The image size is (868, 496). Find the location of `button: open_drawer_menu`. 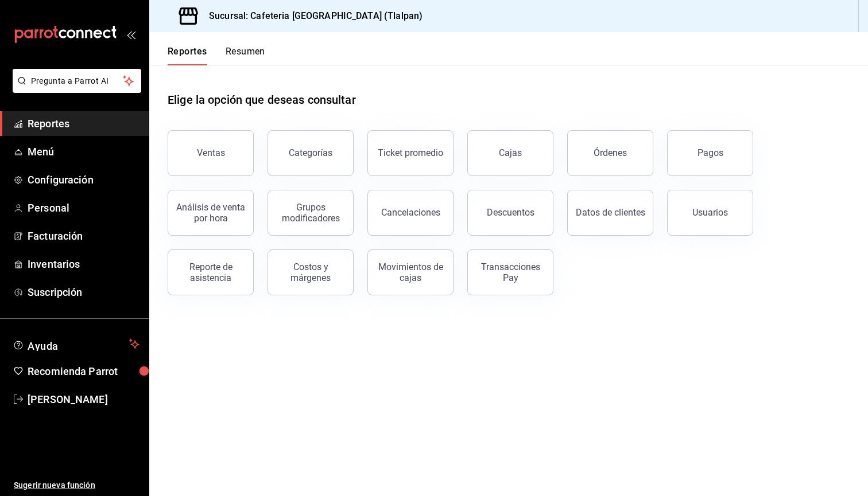

button: open_drawer_menu is located at coordinates (131, 34).